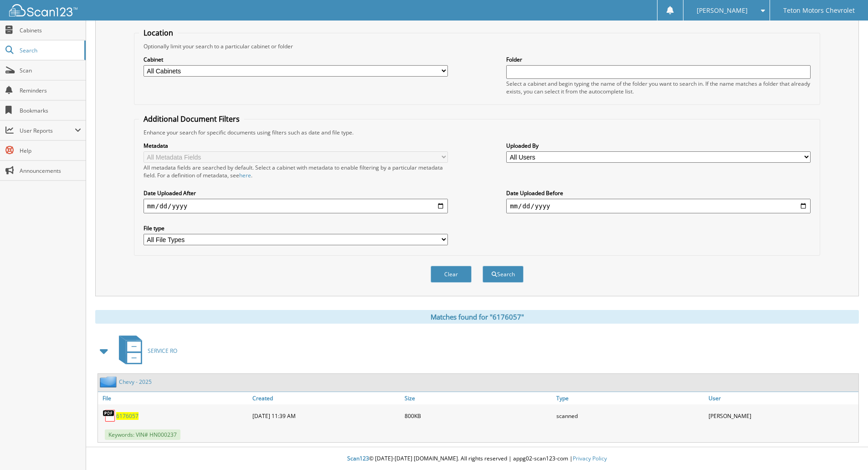 The width and height of the screenshot is (868, 470). What do you see at coordinates (477, 317) in the screenshot?
I see `div: Matches found for "6176057"` at bounding box center [477, 317].